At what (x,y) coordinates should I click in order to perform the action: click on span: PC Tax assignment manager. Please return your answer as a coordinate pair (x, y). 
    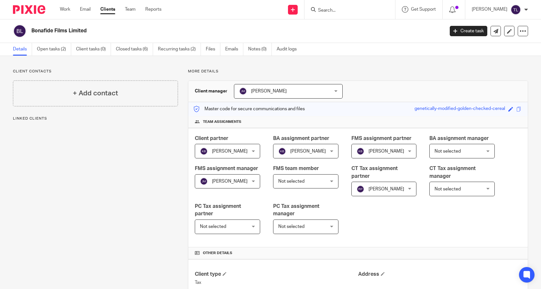
    Looking at the image, I should click on (296, 210).